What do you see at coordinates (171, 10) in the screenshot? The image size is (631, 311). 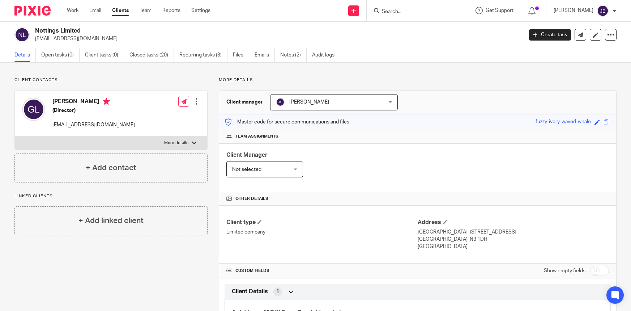 I see `a: Reports` at bounding box center [171, 10].